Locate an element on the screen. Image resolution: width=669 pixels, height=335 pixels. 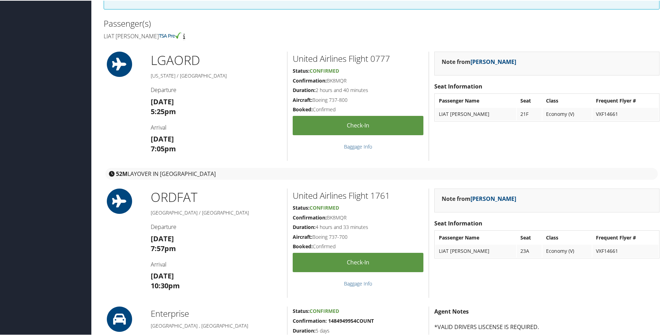
h1: ORD FAT is located at coordinates (216, 197).